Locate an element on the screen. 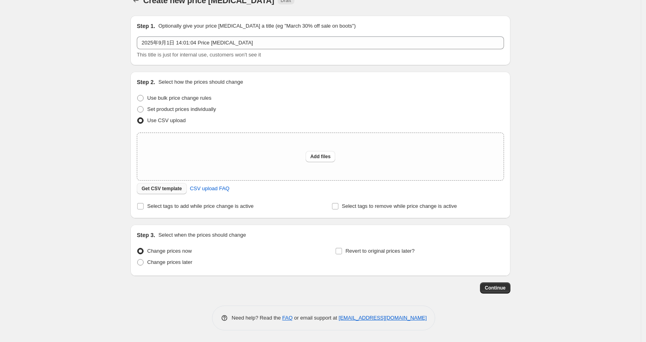 This screenshot has height=342, width=646. span: Use CSV upload is located at coordinates (166, 120).